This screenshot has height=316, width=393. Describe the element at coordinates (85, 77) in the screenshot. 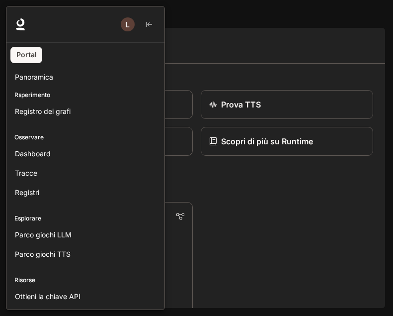

I see `a: Panoramica` at that location.